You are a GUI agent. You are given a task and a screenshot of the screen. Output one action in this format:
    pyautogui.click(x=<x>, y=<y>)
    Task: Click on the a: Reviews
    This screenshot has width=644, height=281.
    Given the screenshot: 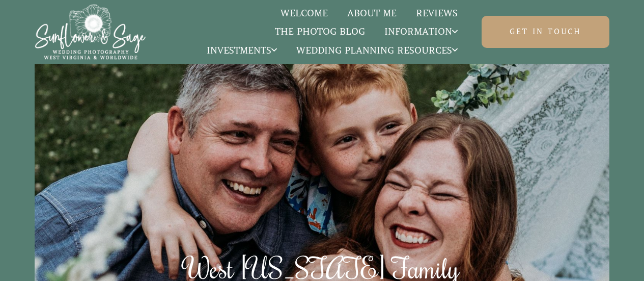 What is the action you would take?
    pyautogui.click(x=437, y=14)
    